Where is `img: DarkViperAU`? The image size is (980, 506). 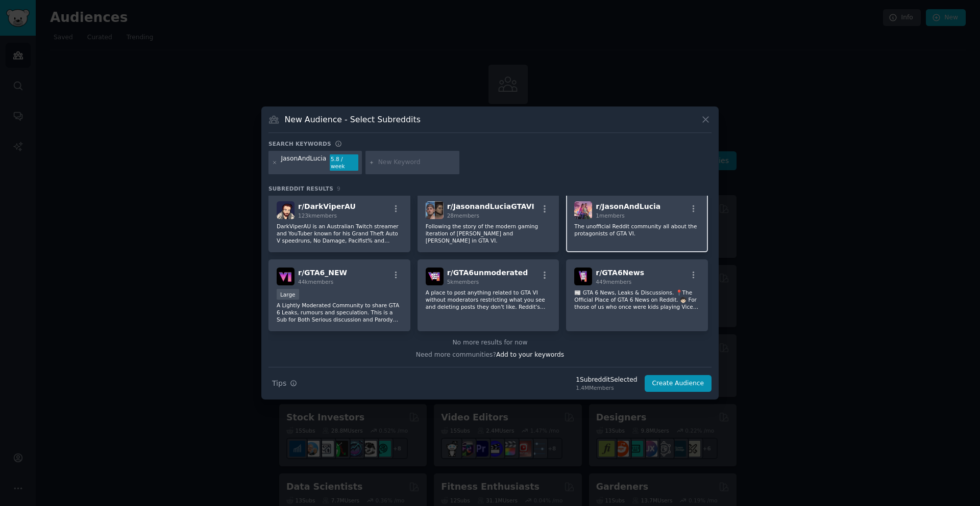 img: DarkViperAU is located at coordinates (285, 210).